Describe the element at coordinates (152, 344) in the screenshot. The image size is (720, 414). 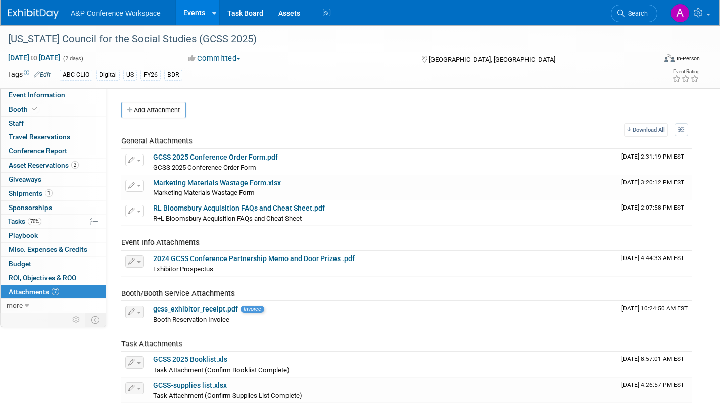
I see `span: Task Attachments` at that location.